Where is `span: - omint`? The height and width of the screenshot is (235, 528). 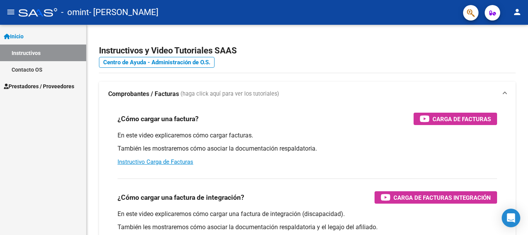
span: - omint is located at coordinates (75, 12).